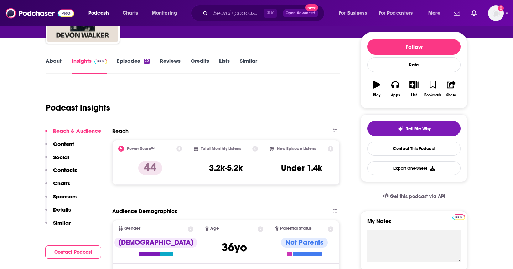  What do you see at coordinates (301, 13) in the screenshot?
I see `span: Open Advanced` at bounding box center [301, 13].